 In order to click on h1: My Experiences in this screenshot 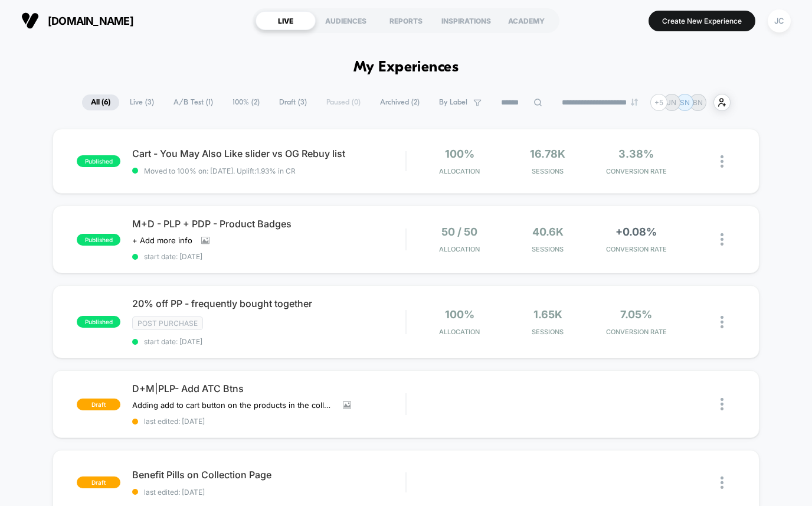, I will do `click(406, 68)`.